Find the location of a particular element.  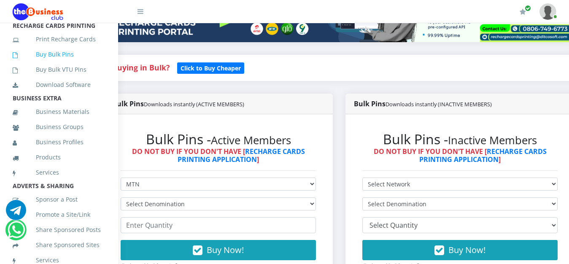

img: User is located at coordinates (548, 11).